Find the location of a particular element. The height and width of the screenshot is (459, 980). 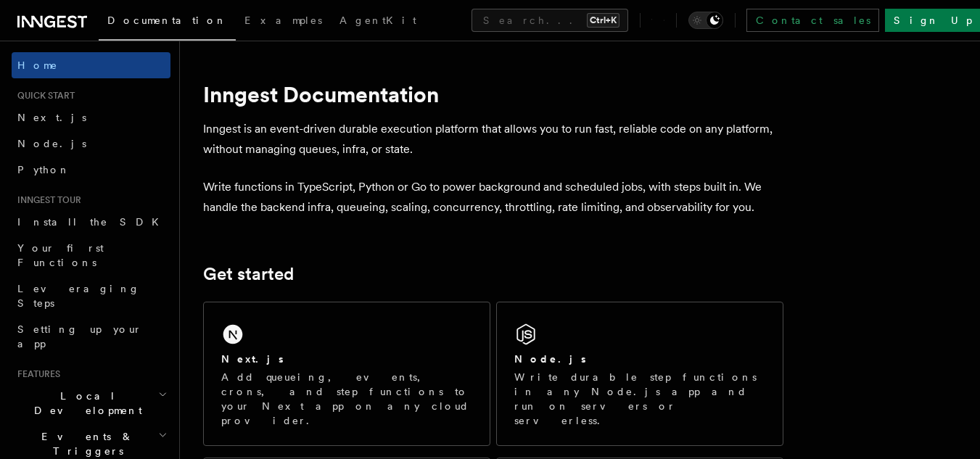

span: Node.js is located at coordinates (51, 143).